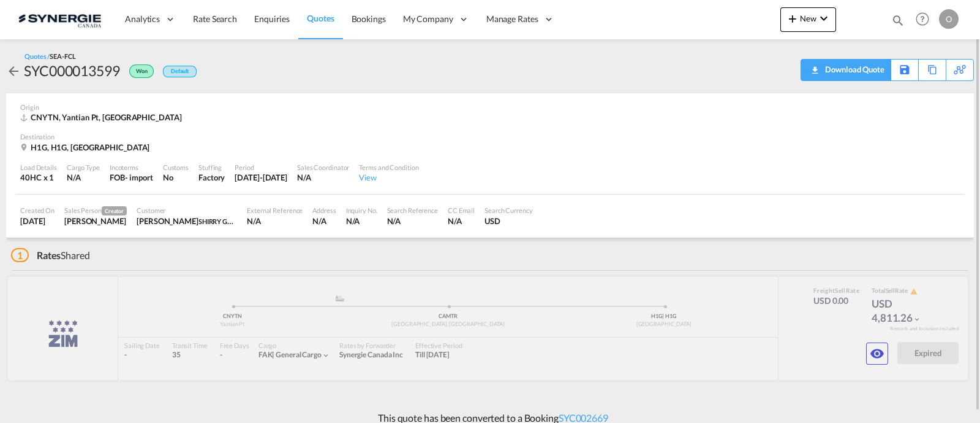 The width and height of the screenshot is (980, 423). I want to click on md-icon: icon-chevron-down, so click(824, 19).